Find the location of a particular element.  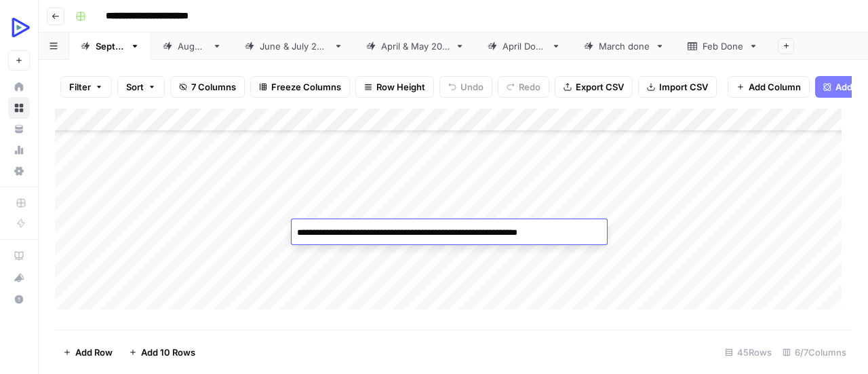

span: Redo is located at coordinates (530, 87).